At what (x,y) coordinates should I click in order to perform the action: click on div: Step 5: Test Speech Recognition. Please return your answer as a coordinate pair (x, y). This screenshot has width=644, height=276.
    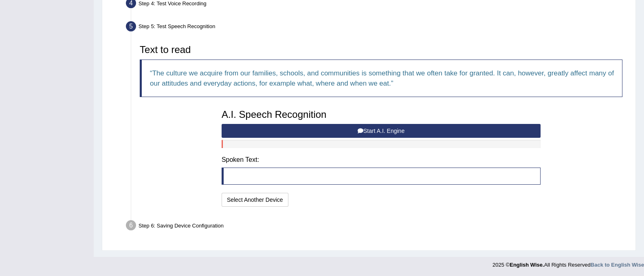
    Looking at the image, I should click on (377, 28).